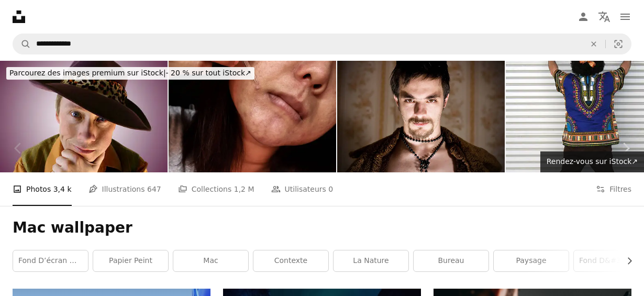  Describe the element at coordinates (626, 261) in the screenshot. I see `button: faire défiler la liste vers la droite` at that location.